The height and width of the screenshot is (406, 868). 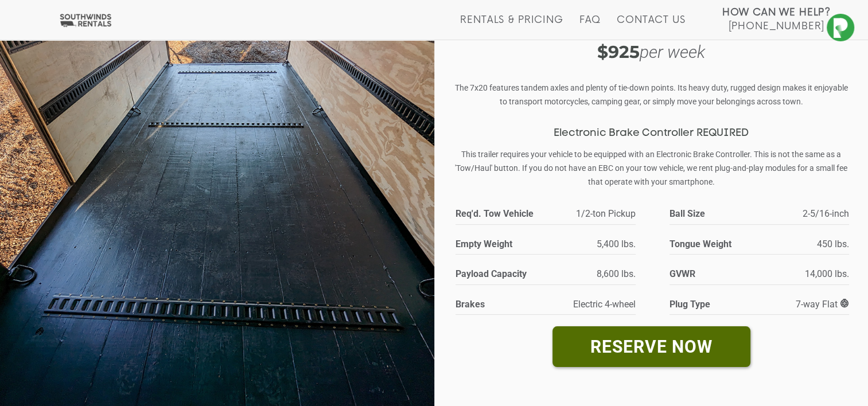 What do you see at coordinates (606, 213) in the screenshot?
I see `span: 1/2-ton Pickup` at bounding box center [606, 213].